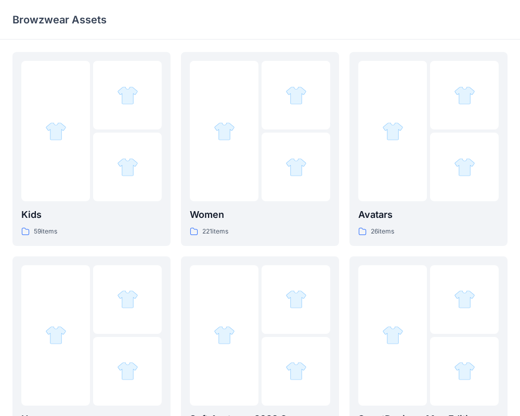  Describe the element at coordinates (45, 232) in the screenshot. I see `p: 59 items` at that location.